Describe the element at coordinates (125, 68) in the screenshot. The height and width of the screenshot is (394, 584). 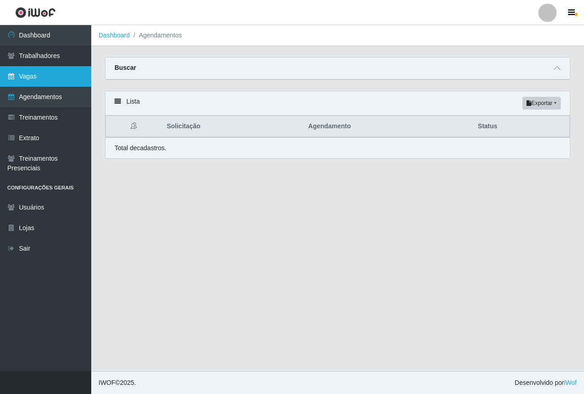
I see `strong: Buscar` at that location.